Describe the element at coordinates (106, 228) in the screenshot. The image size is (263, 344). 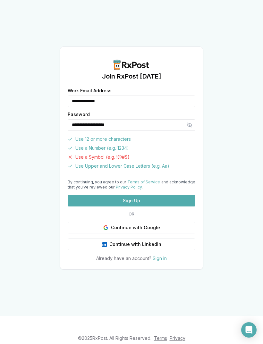
I see `img: Google` at that location.